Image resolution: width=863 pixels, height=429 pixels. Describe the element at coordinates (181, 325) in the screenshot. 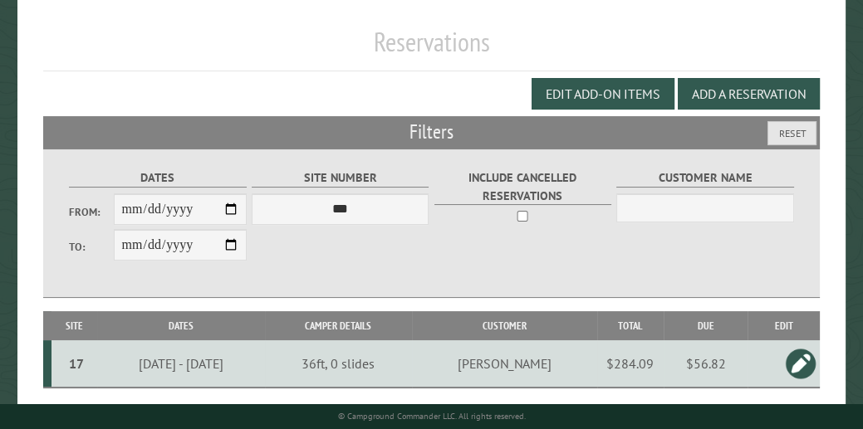

I see `th: Dates` at that location.